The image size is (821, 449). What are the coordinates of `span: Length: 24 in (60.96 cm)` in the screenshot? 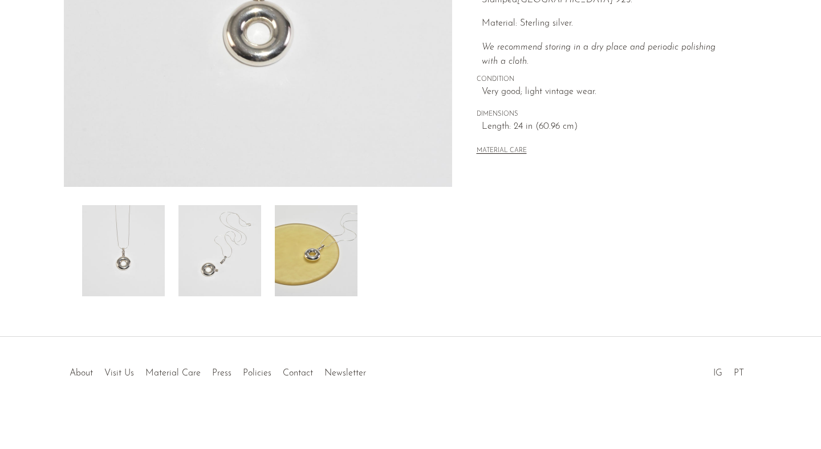 It's located at (607, 127).